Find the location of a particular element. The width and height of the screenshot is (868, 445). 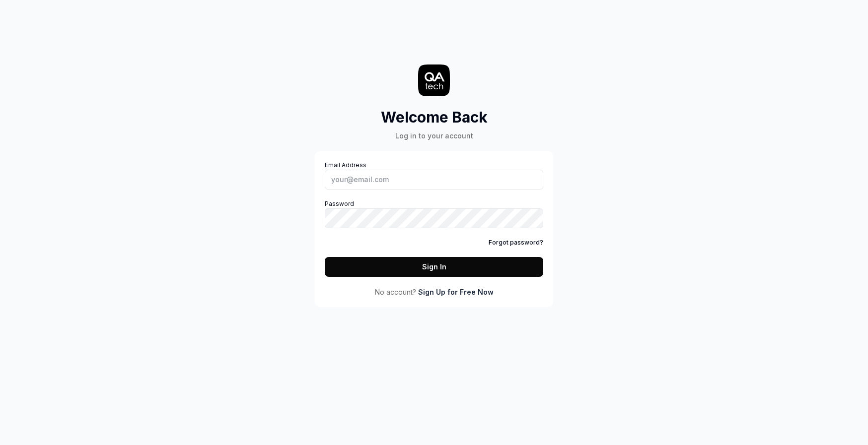

a: Forgot password? is located at coordinates (516, 243).